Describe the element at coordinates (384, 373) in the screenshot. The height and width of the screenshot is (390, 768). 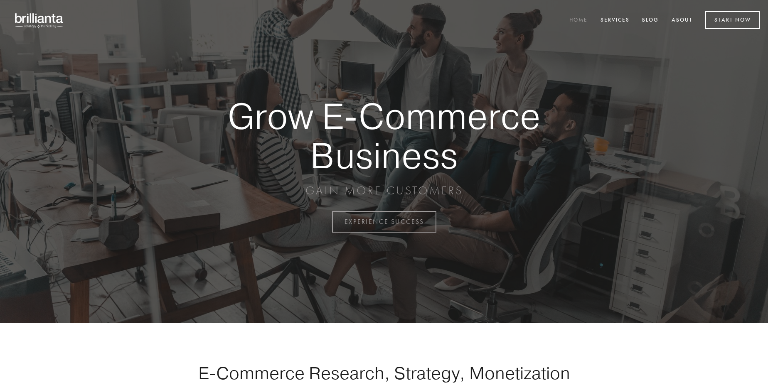
I see `h1: E-Commerce Research, Strategy, Monetization` at that location.